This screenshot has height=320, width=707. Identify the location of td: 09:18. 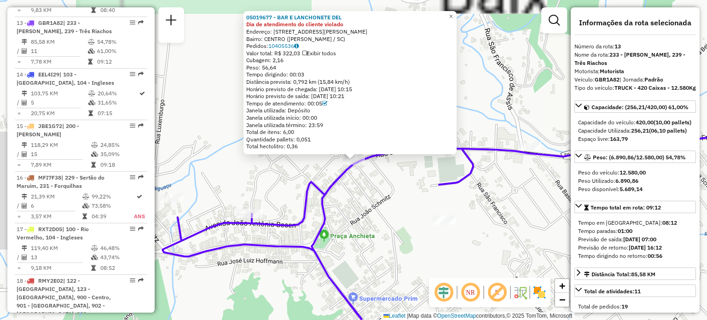
(122, 165).